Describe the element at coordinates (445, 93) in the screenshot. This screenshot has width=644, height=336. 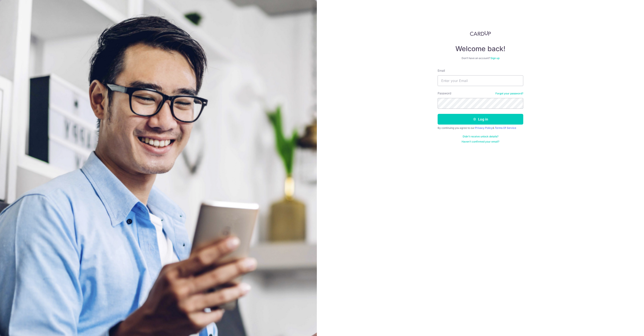
I see `label: Password` at that location.